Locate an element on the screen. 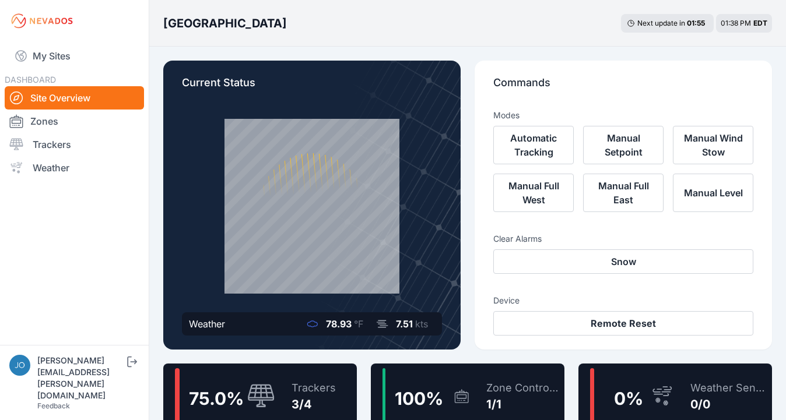  p: Commands is located at coordinates (623, 87).